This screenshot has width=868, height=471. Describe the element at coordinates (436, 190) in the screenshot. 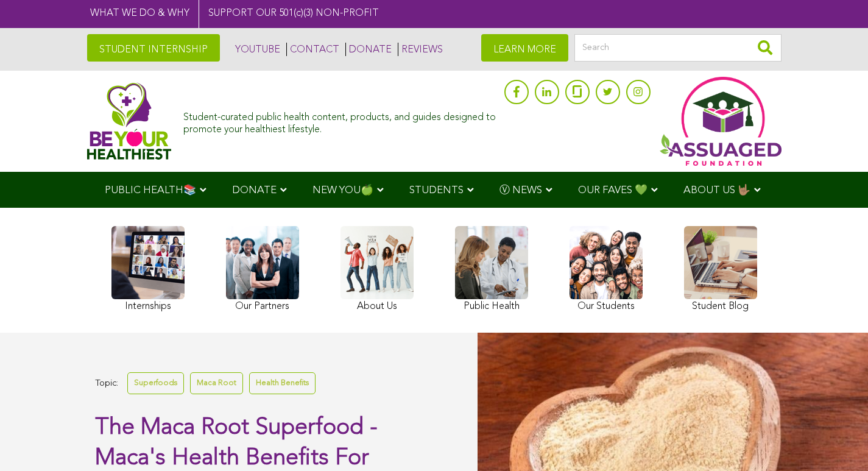

I see `span: STUDENTS` at that location.